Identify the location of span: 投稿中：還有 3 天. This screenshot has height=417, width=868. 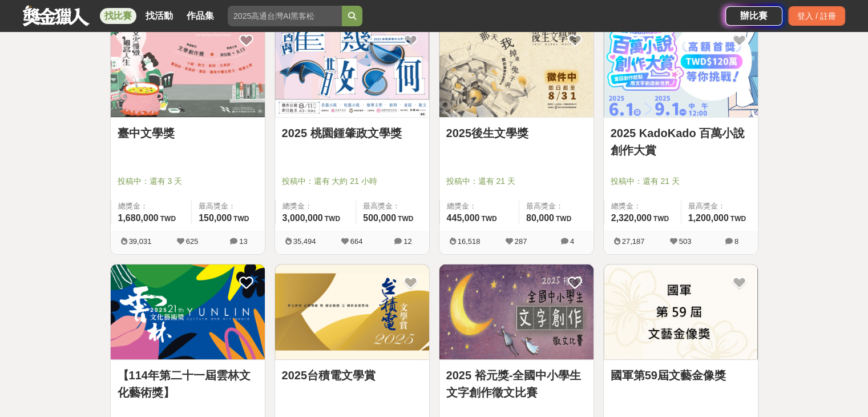
(188, 181).